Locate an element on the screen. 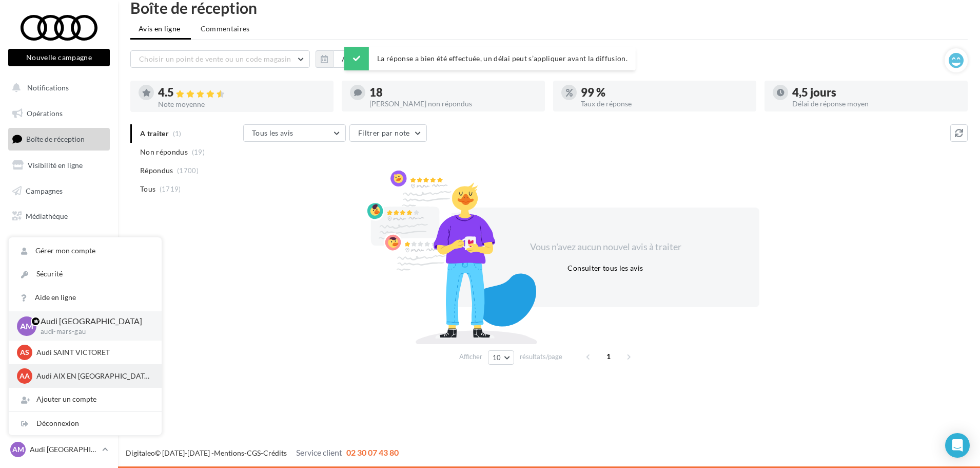 The width and height of the screenshot is (980, 468). span: Répondus is located at coordinates (156, 170).